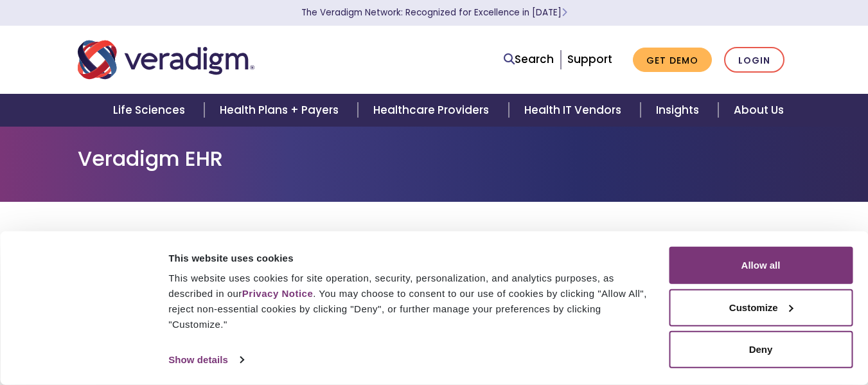  Describe the element at coordinates (679, 110) in the screenshot. I see `a: Insights` at that location.